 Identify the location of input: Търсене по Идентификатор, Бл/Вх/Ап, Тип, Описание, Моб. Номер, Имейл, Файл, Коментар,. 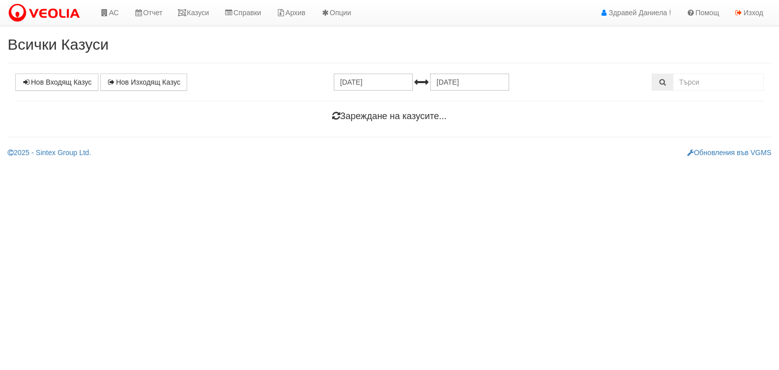
(719, 82).